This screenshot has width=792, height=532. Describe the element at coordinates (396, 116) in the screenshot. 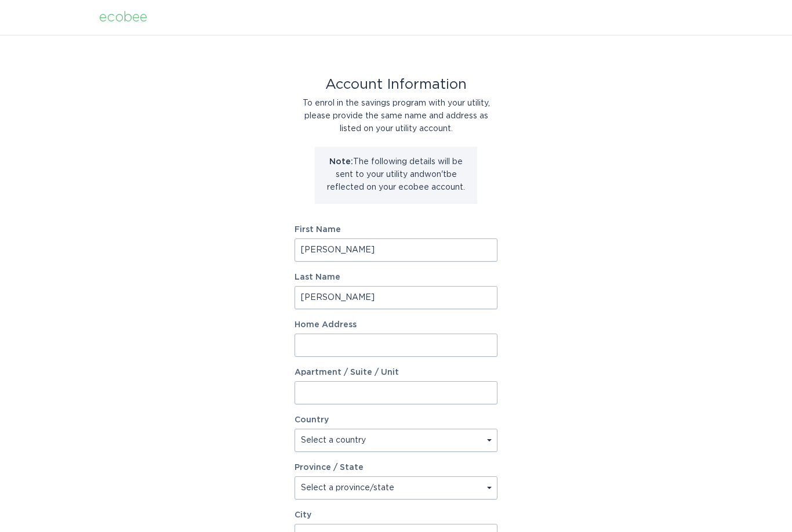

I see `div: To enrol in the savings program with your utility, please provide the same name and address as li...` at that location.